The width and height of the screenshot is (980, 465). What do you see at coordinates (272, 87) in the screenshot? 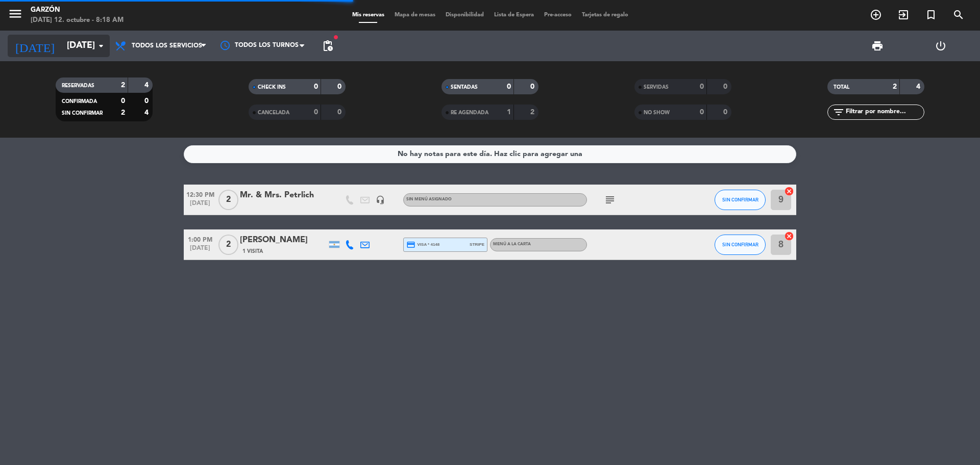
I see `span: CHECK INS` at bounding box center [272, 87].